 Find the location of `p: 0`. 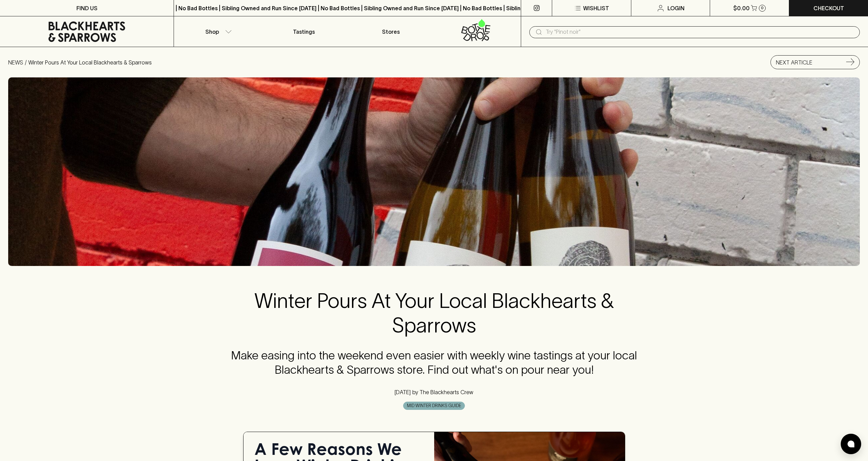

p: 0 is located at coordinates (762, 8).